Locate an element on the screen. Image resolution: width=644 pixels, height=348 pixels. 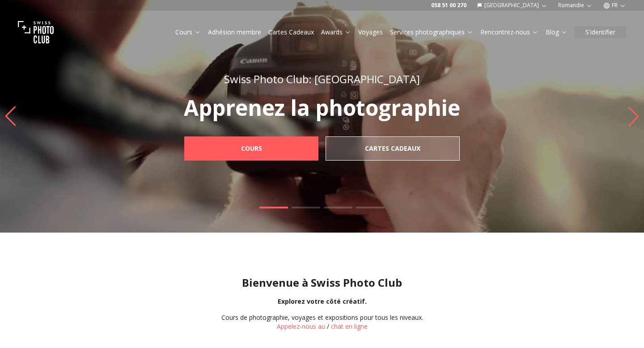
b: Cartes Cadeaux is located at coordinates (392, 149).